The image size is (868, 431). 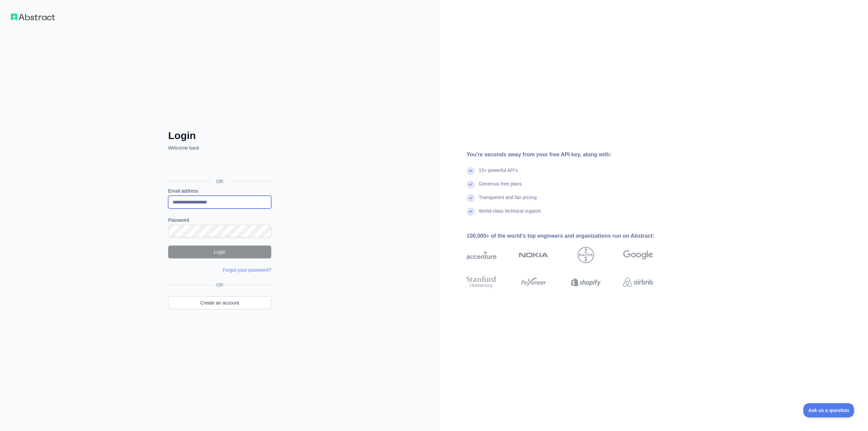 What do you see at coordinates (510, 215) in the screenshot?
I see `div: World-class technical support` at bounding box center [510, 215].